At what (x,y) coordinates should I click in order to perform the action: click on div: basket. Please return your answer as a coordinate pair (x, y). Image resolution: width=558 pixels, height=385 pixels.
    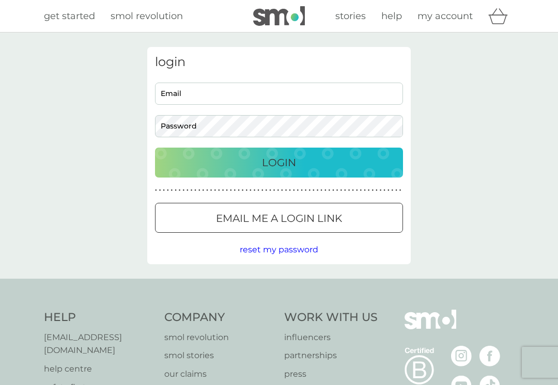
    Looking at the image, I should click on (501, 16).